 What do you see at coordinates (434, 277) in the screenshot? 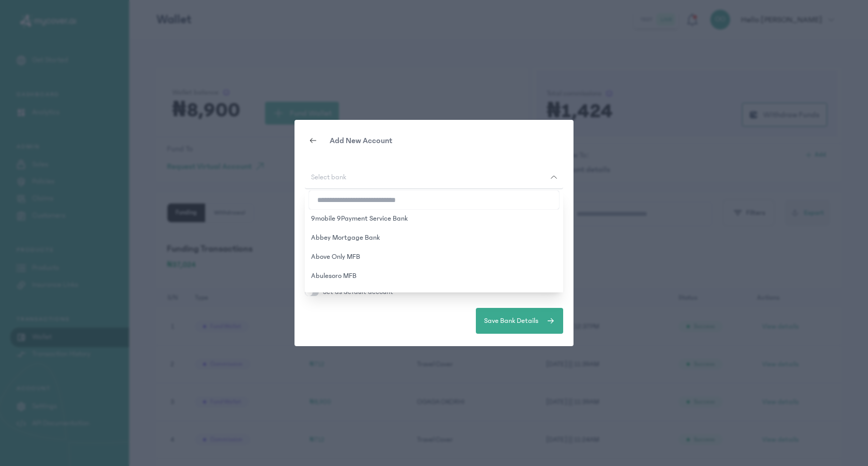
I see `button: Abulesoro MFB` at bounding box center [434, 277].